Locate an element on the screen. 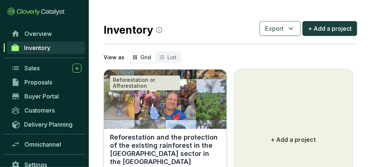 Image resolution: width=372 pixels, height=167 pixels. a: Sales is located at coordinates (46, 68).